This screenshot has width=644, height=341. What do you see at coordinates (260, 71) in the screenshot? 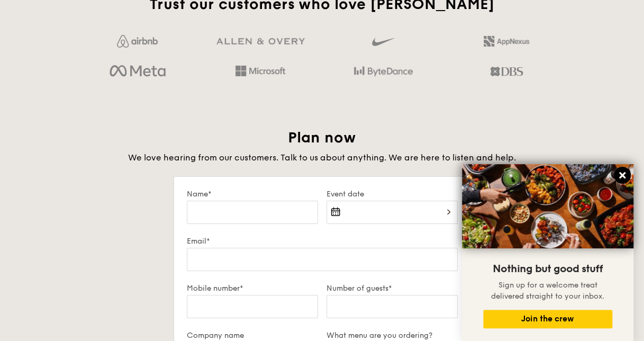
I see `img: Hd4TfVa7bNwuIo1gAAAAASUVORK5CYII=` at bounding box center [260, 71].